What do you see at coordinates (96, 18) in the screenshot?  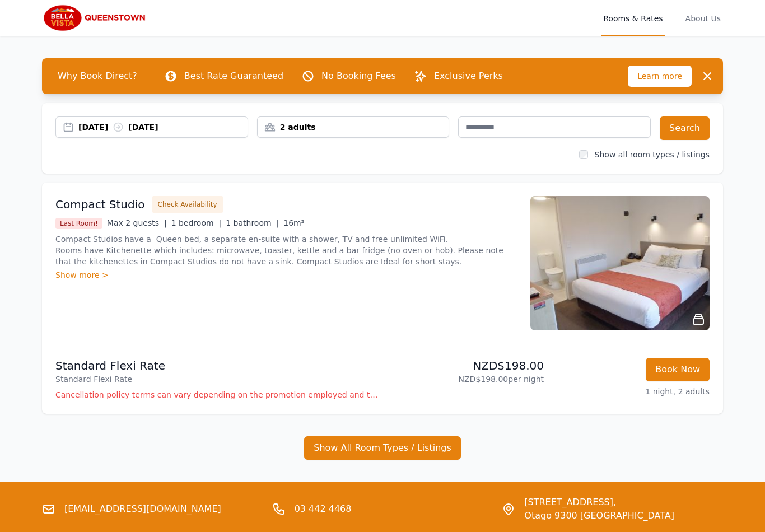 I see `img: Bella Vista Queenstown` at bounding box center [96, 18].